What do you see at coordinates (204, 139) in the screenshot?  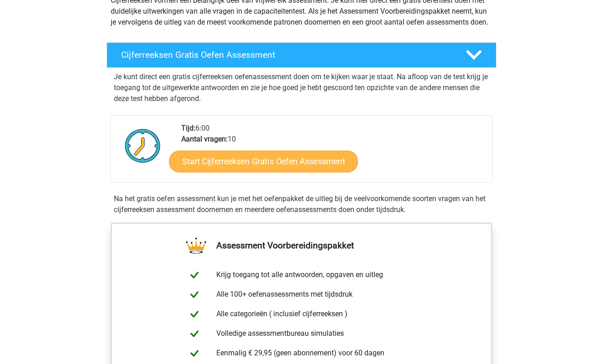 I see `b: Aantal vragen:` at bounding box center [204, 139].